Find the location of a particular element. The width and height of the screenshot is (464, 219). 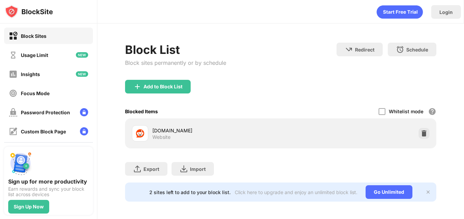

img: x-button.svg is located at coordinates (428, 192).